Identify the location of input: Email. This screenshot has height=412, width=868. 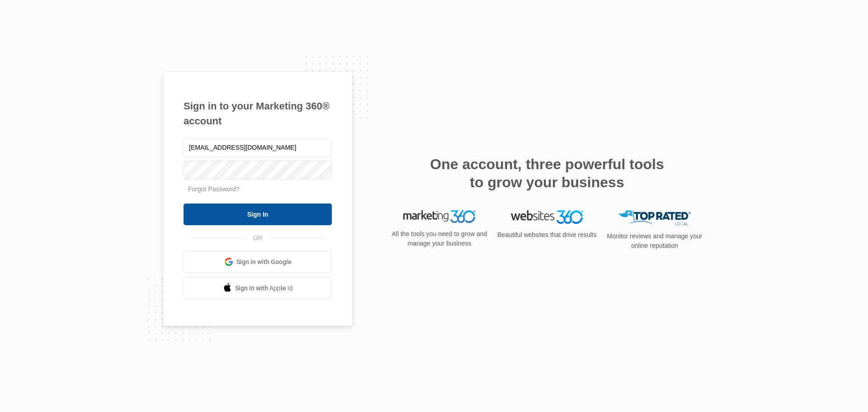
(258, 147).